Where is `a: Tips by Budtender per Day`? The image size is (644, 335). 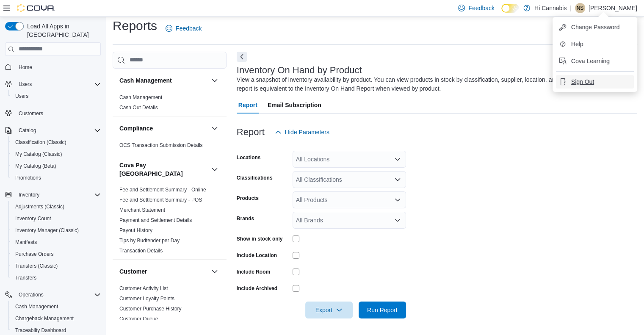 a: Tips by Budtender per Day is located at coordinates (150, 240).